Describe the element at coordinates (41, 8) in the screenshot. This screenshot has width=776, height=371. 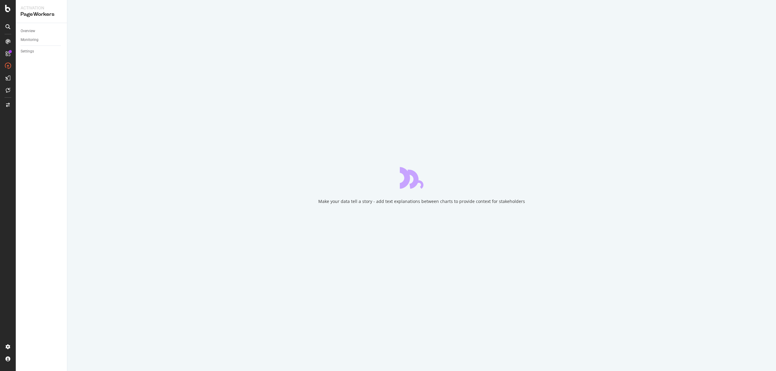
I see `div: Activation` at that location.